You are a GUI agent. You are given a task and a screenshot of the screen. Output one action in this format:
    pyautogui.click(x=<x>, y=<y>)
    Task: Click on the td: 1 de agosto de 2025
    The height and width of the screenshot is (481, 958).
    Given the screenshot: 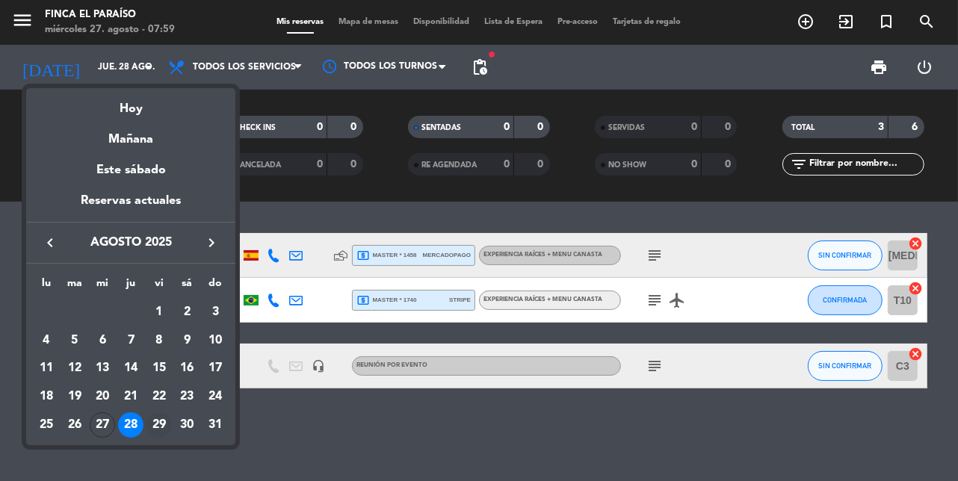 What is the action you would take?
    pyautogui.click(x=159, y=312)
    